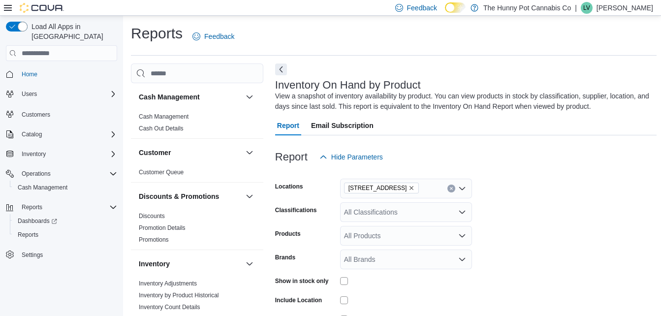 The height and width of the screenshot is (316, 661). I want to click on span: Hide Parameters, so click(357, 157).